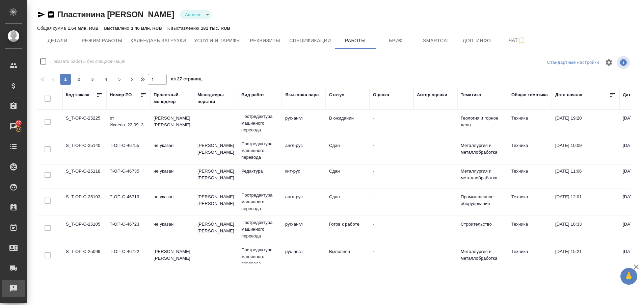 This screenshot has width=644, height=305. What do you see at coordinates (88, 61) in the screenshot?
I see `span: Показать работы без спецификаций` at bounding box center [88, 61].